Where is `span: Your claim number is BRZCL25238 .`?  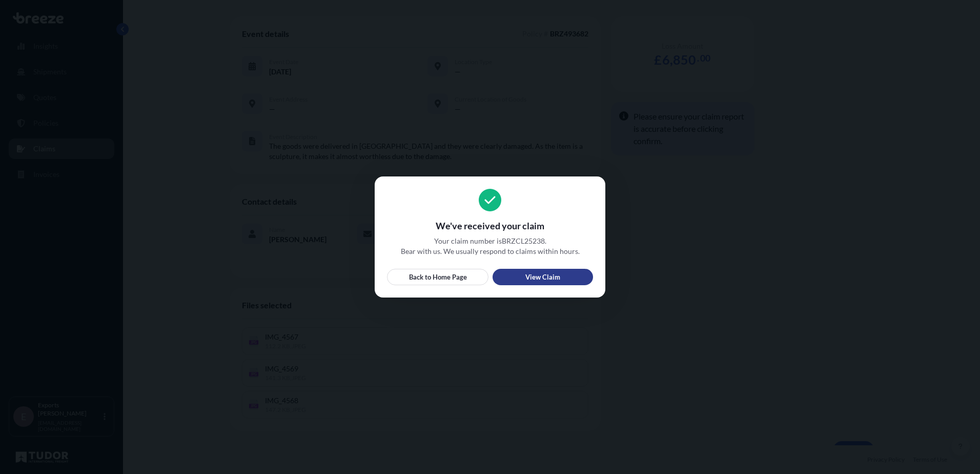
span: Your claim number is BRZCL25238 . is located at coordinates (490, 241).